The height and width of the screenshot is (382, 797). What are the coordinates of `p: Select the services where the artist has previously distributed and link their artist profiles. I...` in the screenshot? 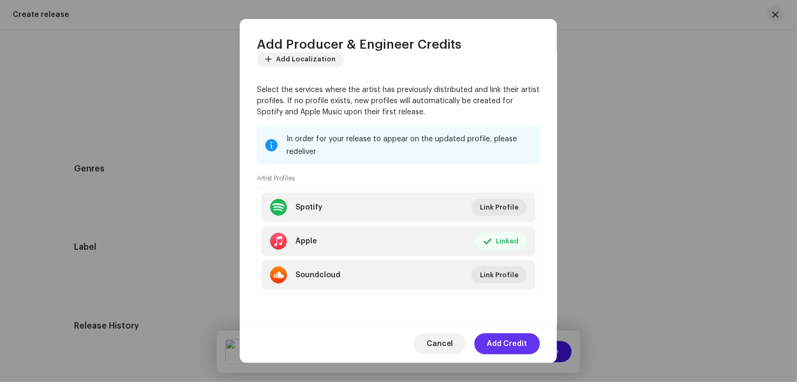 It's located at (399, 101).